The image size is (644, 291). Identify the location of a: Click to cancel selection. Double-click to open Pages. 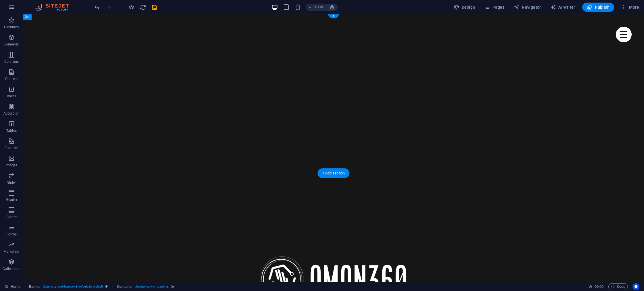
(12, 286).